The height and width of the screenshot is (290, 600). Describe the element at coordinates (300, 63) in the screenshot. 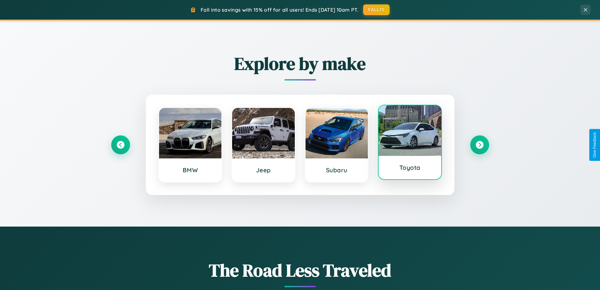

I see `h2: Explore by make` at that location.